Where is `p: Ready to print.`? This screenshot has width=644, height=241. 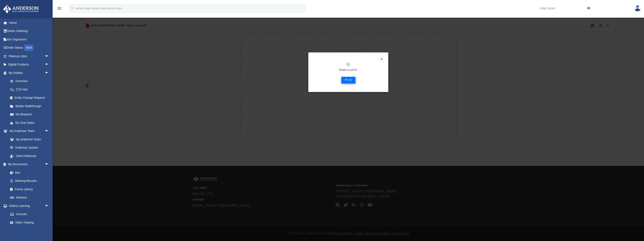
p: Ready to print. is located at coordinates (348, 70).